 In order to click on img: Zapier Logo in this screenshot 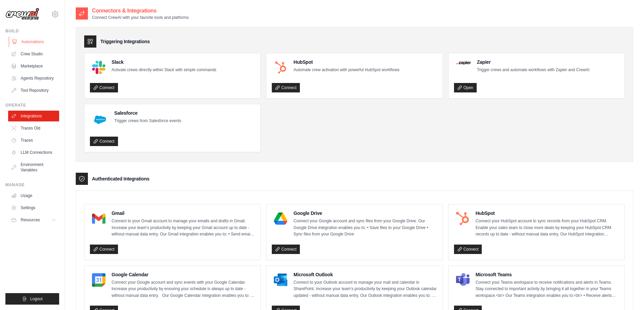, I will do `click(464, 63)`.